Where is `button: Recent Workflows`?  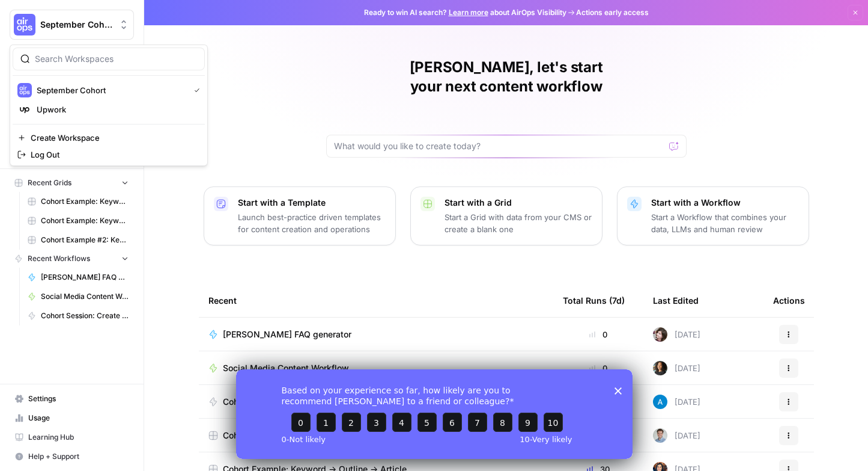 button: Recent Workflows is located at coordinates (72, 258).